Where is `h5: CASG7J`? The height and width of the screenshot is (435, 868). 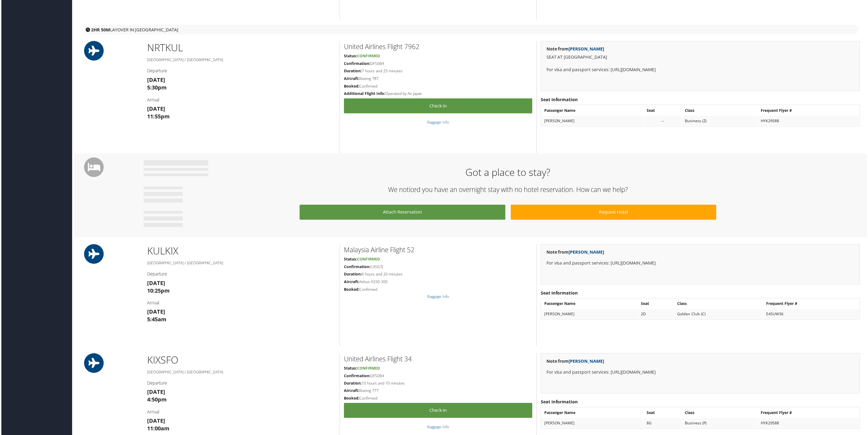 h5: CASG7J is located at coordinates (439, 268).